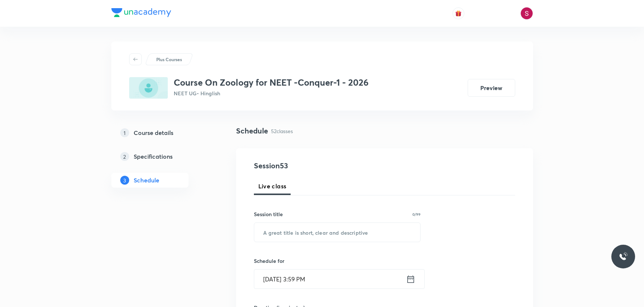 The height and width of the screenshot is (307, 644). I want to click on p: NEET UG • Hinglish, so click(271, 93).